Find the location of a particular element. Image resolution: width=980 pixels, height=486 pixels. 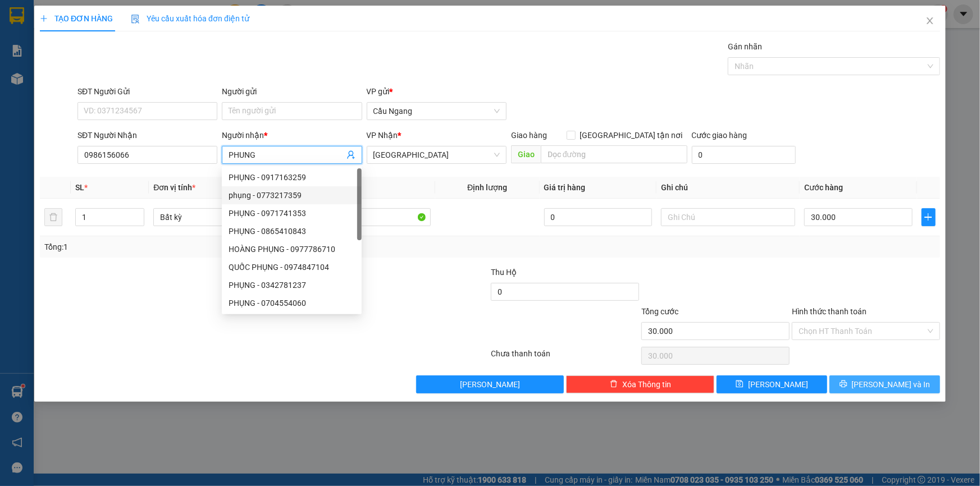

div: SĐT Người Gửi is located at coordinates (147, 92).